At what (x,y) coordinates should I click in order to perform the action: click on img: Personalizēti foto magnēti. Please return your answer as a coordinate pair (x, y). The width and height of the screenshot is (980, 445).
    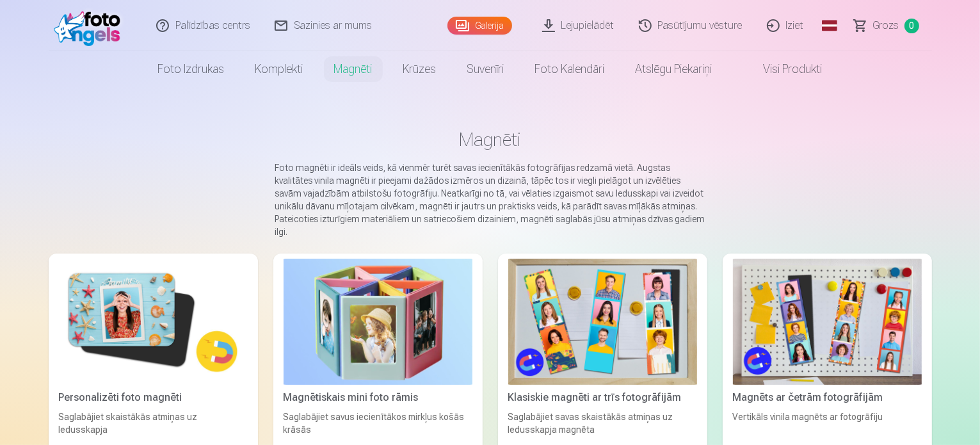
    Looking at the image, I should click on (153, 321).